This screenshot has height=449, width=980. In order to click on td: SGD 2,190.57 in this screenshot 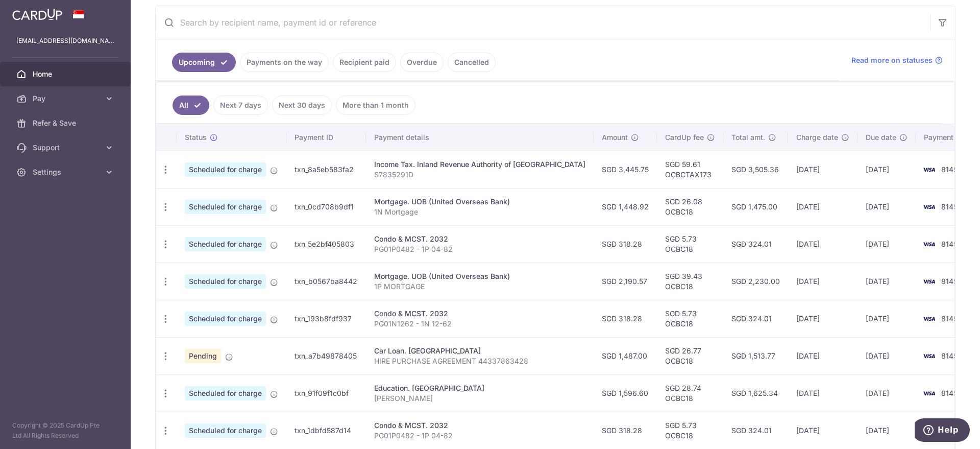, I will do `click(625, 281)`.